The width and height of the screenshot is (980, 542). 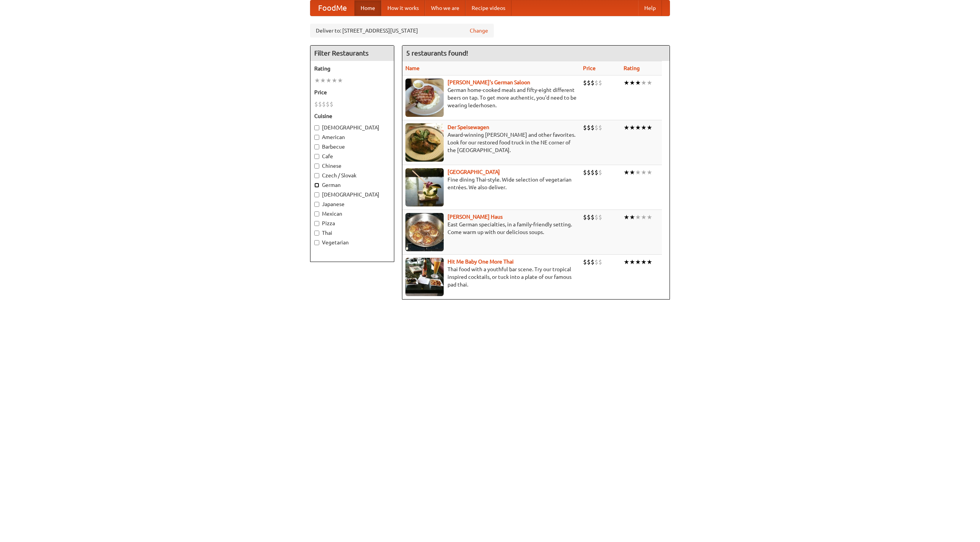 I want to click on b: Der Speisewagen, so click(x=468, y=127).